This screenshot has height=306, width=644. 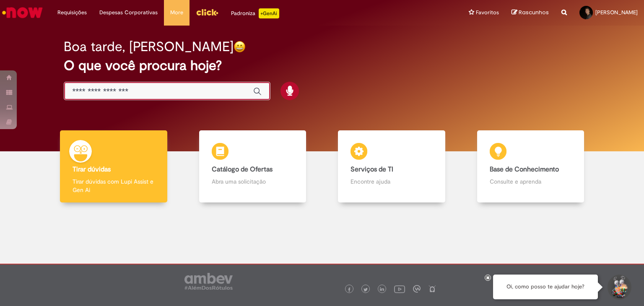 What do you see at coordinates (72, 13) in the screenshot?
I see `span: Requisições` at bounding box center [72, 13].